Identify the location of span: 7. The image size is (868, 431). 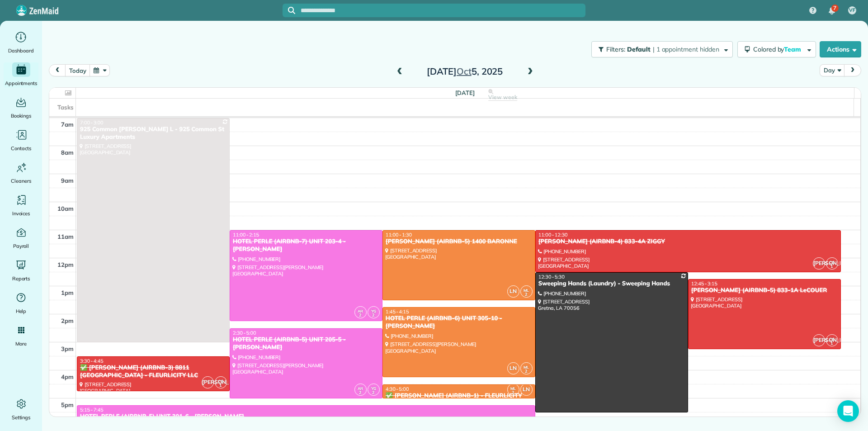
(835, 8).